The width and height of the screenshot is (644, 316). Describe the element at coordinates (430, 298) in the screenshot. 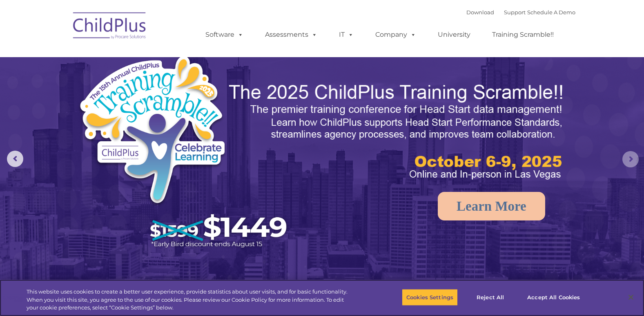

I see `button: Cookies Settings` at that location.